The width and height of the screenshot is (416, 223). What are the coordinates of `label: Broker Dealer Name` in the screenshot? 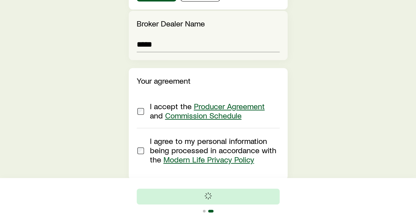 It's located at (171, 23).